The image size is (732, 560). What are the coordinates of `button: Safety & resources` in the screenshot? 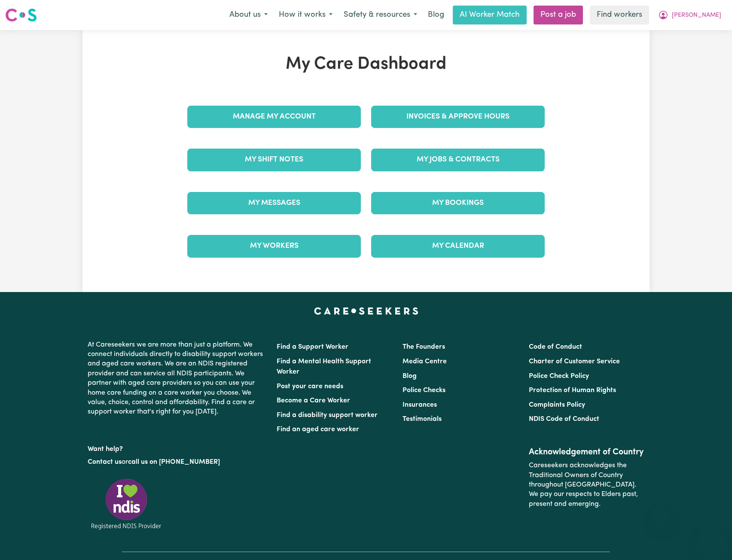 It's located at (380, 15).